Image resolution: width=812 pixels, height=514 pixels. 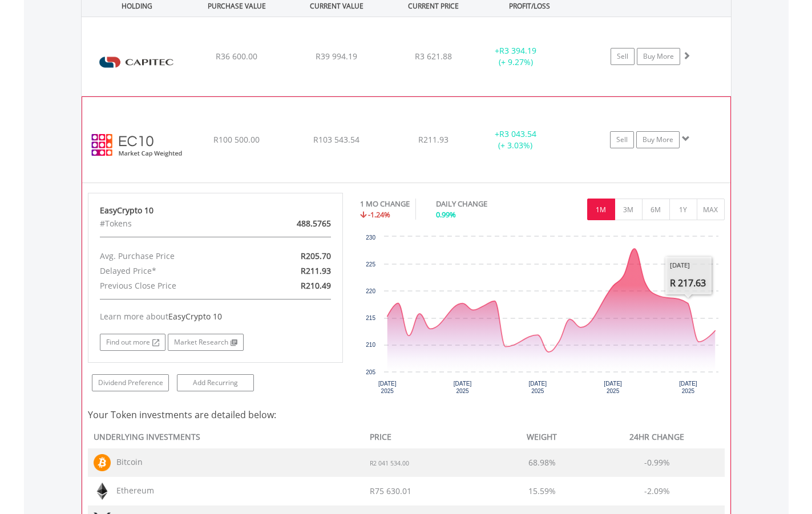 I want to click on td: -0.99%, so click(x=657, y=463).